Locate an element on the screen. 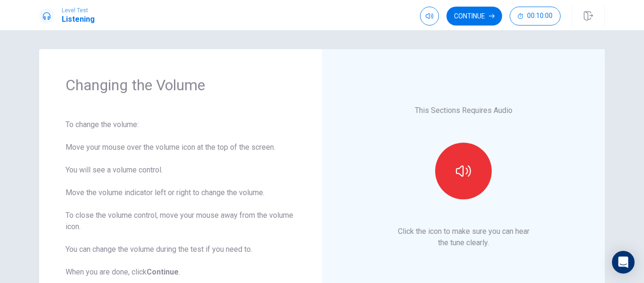 Image resolution: width=644 pixels, height=283 pixels. p: Click the icon to make sure you can hear the tune clearly. is located at coordinates (463, 237).